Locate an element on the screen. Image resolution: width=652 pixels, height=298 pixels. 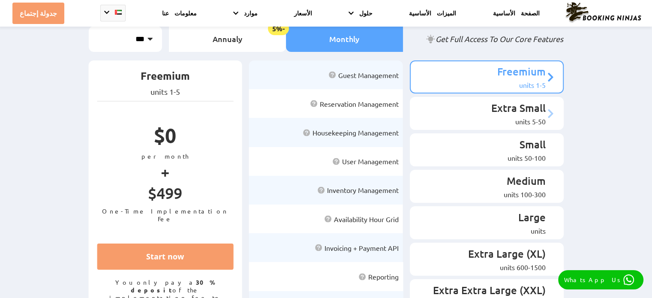
p: per month is located at coordinates (165, 156).